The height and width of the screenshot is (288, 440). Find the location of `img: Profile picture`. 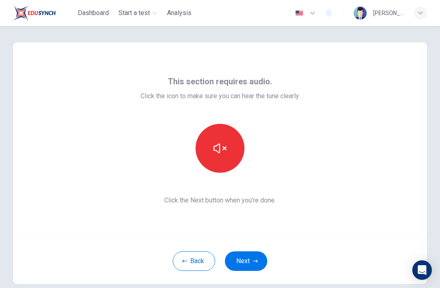

img: Profile picture is located at coordinates (360, 13).